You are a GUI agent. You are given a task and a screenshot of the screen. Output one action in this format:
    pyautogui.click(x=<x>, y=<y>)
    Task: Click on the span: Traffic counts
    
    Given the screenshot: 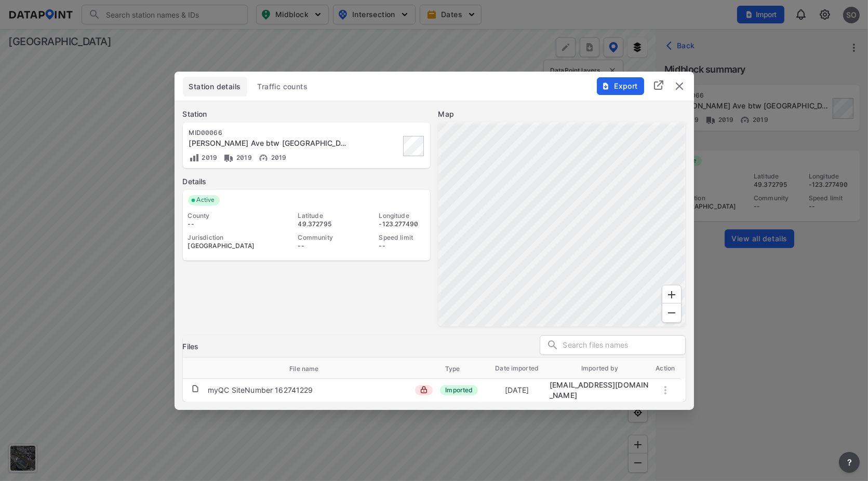 What is the action you would take?
    pyautogui.click(x=283, y=86)
    